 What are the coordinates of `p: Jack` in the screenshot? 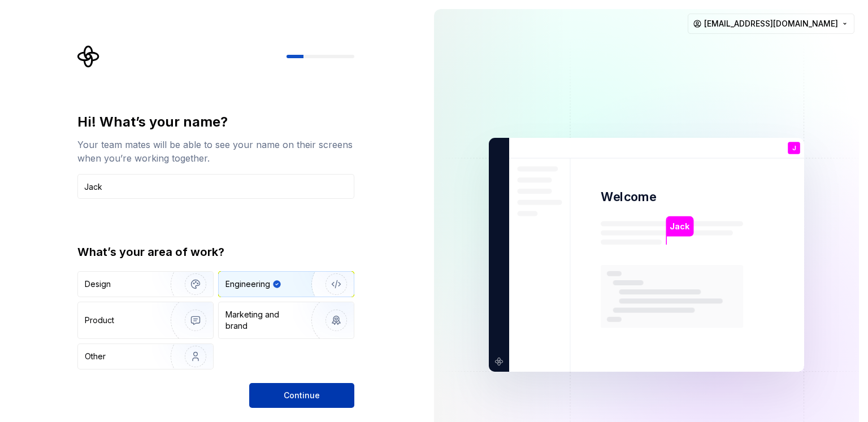 It's located at (679, 227).